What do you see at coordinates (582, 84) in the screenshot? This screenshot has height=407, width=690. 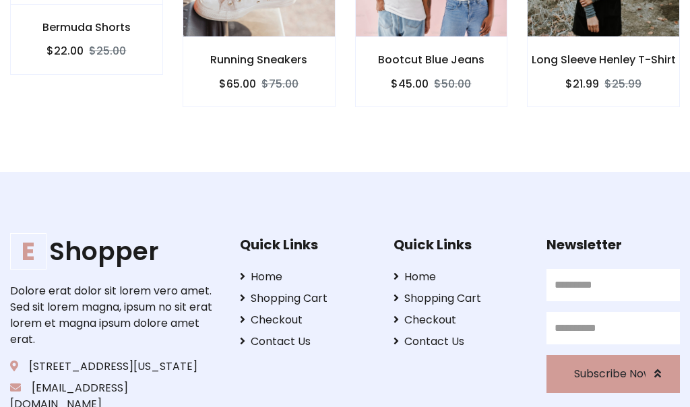 I see `h6: $21.99` at bounding box center [582, 84].